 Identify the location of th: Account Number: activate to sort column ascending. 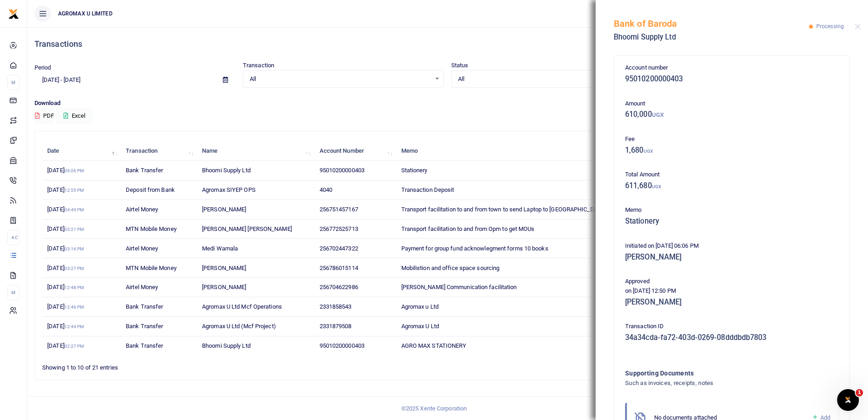
(355, 151).